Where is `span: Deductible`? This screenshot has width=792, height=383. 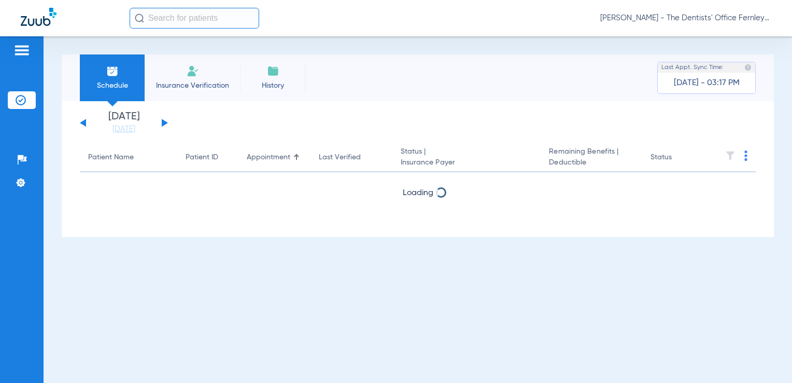
span: Deductible is located at coordinates (592, 162).